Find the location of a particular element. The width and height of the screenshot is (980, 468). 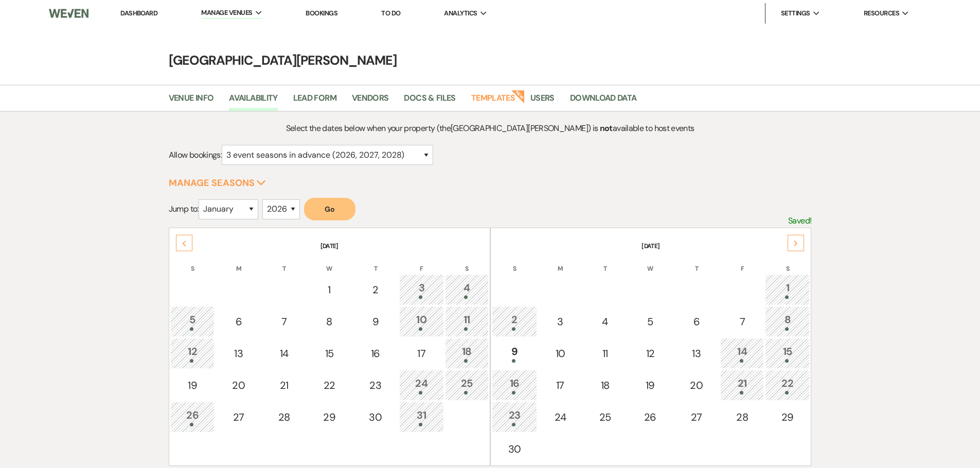

a: Dashboard is located at coordinates (139, 13).